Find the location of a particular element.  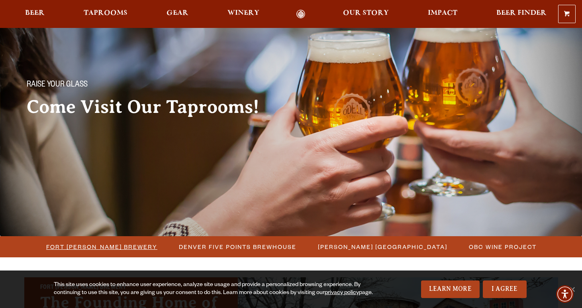

span: Beer is located at coordinates (35, 13).